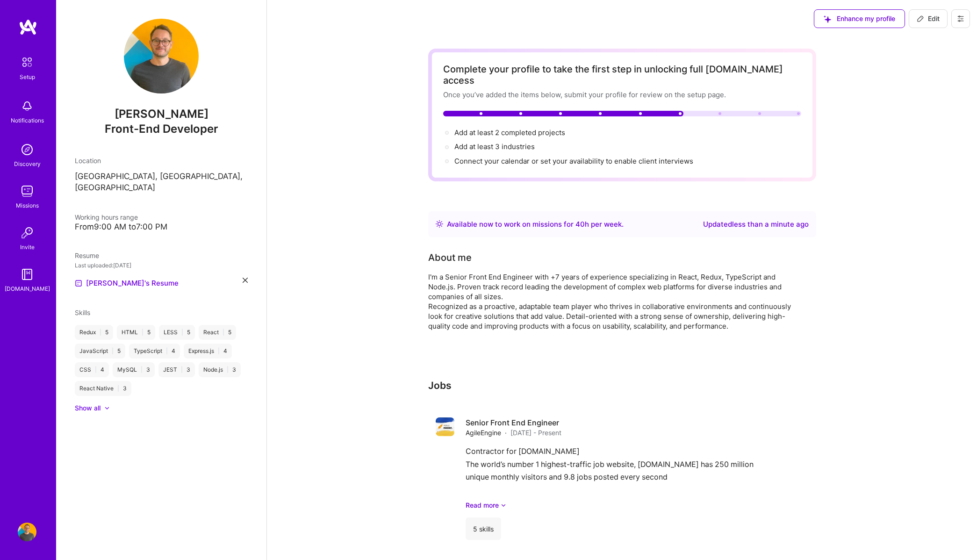 This screenshot has width=977, height=560. What do you see at coordinates (27, 233) in the screenshot?
I see `img: Invite` at bounding box center [27, 233].